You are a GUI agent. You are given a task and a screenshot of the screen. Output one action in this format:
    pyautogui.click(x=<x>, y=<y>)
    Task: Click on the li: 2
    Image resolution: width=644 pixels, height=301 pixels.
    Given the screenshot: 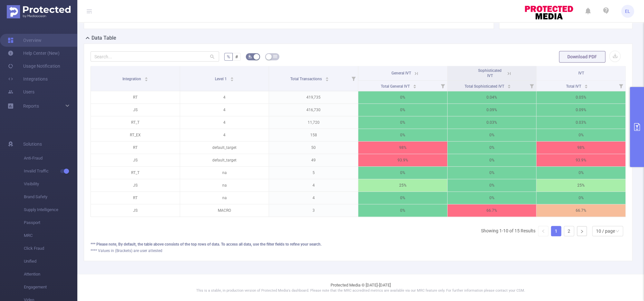 What is the action you would take?
    pyautogui.click(x=569, y=231)
    